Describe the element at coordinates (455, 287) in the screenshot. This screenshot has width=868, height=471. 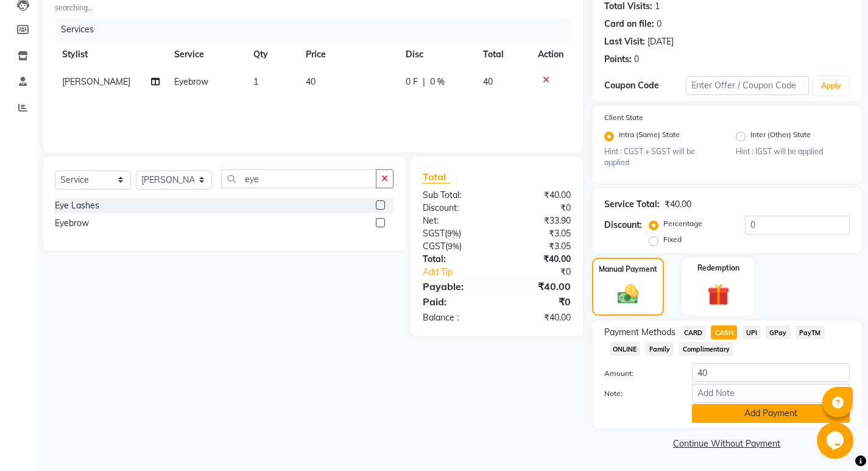
I see `div: Payable:` at that location.